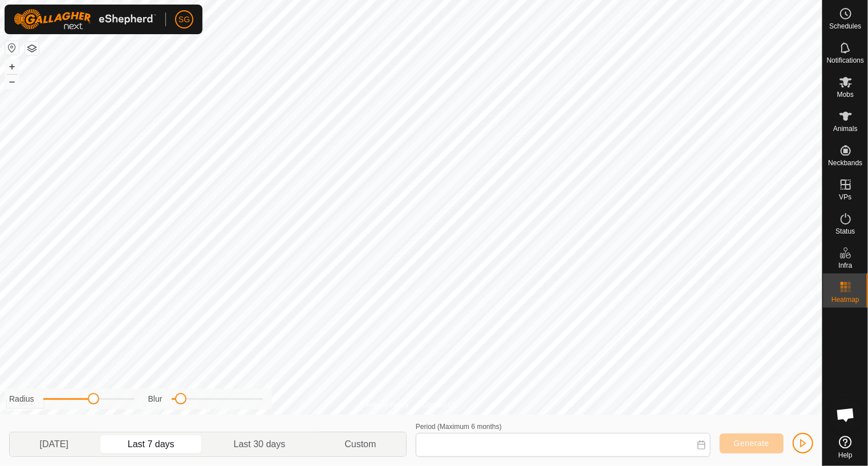 The width and height of the screenshot is (868, 466). What do you see at coordinates (260, 445) in the screenshot?
I see `span: Last 30 days` at bounding box center [260, 445].